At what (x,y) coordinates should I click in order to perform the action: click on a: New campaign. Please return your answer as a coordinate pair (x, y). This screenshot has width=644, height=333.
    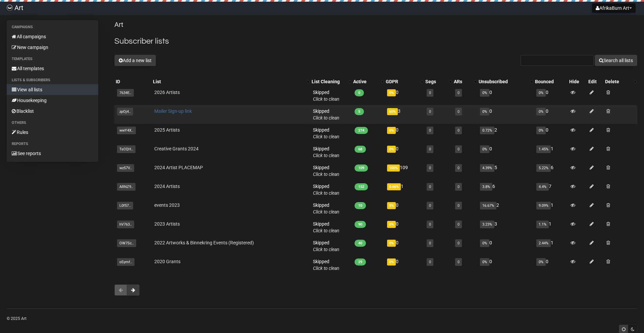
    Looking at the image, I should click on (52, 48).